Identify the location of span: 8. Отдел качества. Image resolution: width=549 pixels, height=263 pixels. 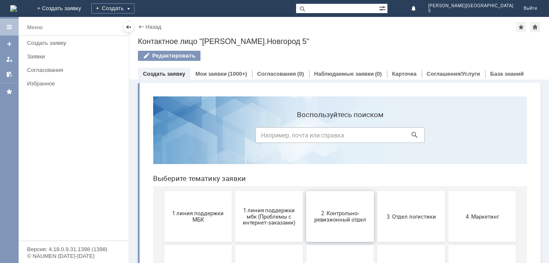
(265, 180).